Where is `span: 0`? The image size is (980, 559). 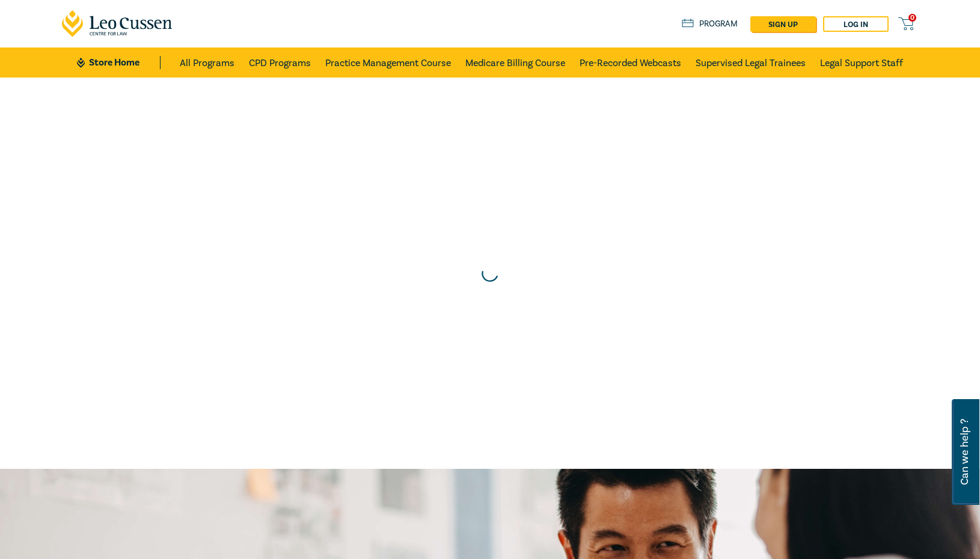 span: 0 is located at coordinates (912, 18).